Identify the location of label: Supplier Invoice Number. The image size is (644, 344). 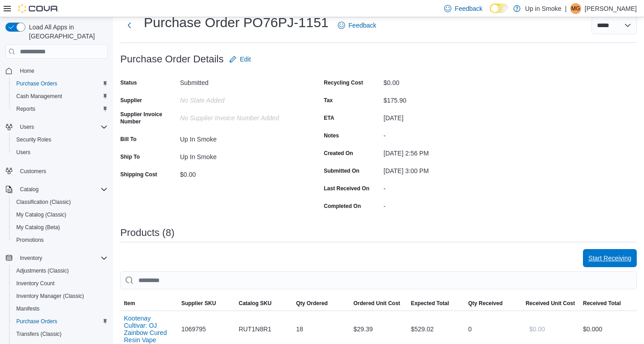
(148, 118).